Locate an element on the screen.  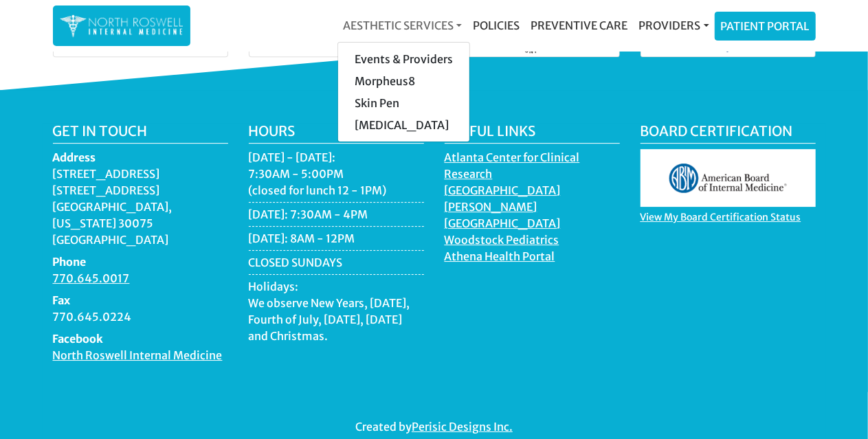
a: Athena Health Portal is located at coordinates (500, 257).